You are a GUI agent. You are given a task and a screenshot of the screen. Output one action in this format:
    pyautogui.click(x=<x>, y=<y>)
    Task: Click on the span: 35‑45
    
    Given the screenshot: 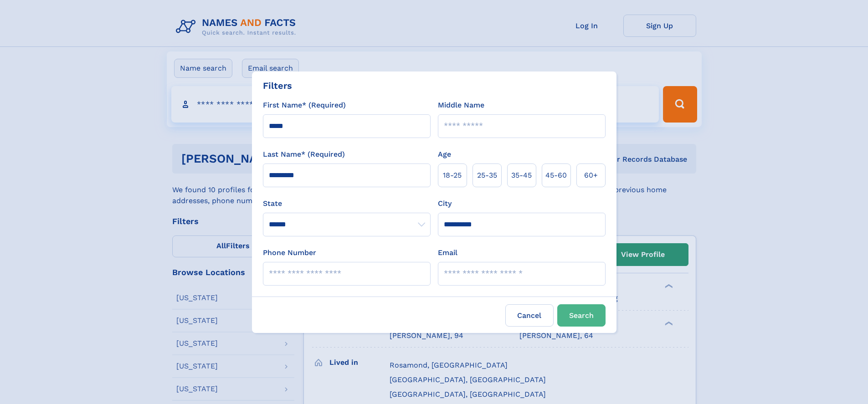 What is the action you would take?
    pyautogui.click(x=522, y=175)
    